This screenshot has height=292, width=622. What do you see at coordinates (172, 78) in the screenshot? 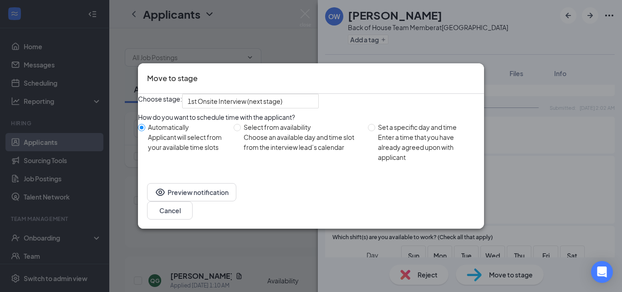
I see `h3: Move to stage` at bounding box center [172, 78].